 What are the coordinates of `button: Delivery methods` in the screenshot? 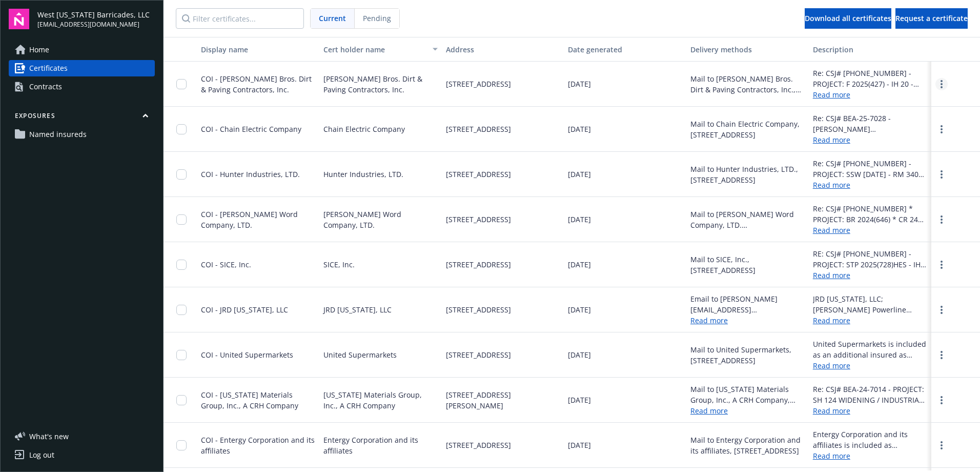 It's located at (747, 49).